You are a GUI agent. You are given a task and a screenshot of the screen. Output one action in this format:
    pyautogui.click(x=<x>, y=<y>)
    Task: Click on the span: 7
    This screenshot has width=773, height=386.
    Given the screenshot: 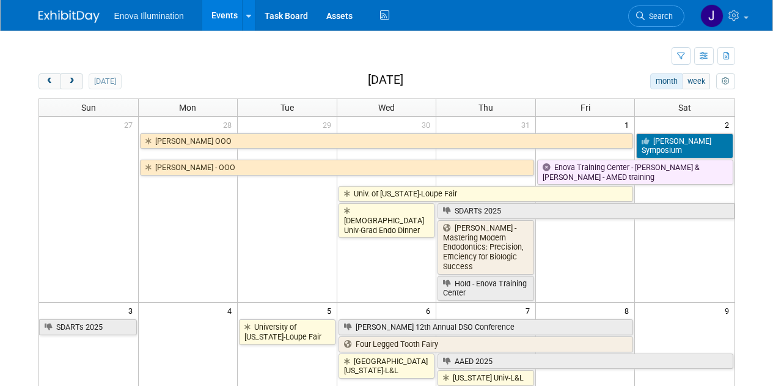 What is the action you would take?
    pyautogui.click(x=530, y=310)
    